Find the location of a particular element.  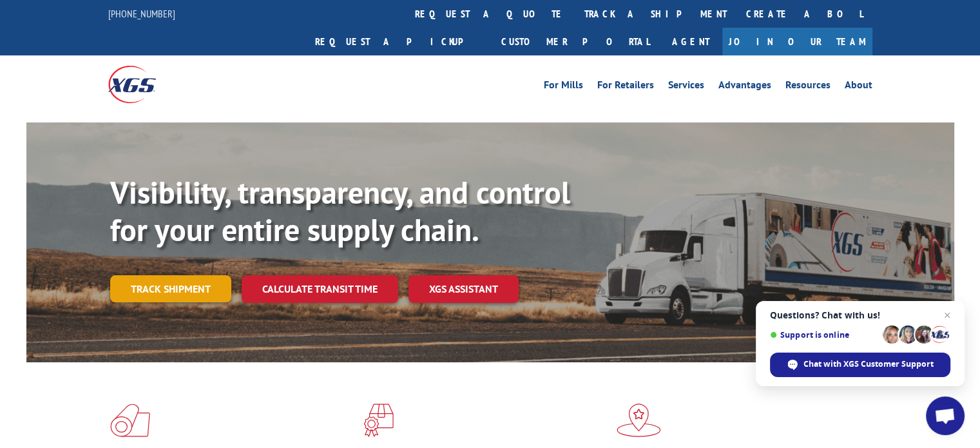

a: Customer Portal is located at coordinates (575, 42).